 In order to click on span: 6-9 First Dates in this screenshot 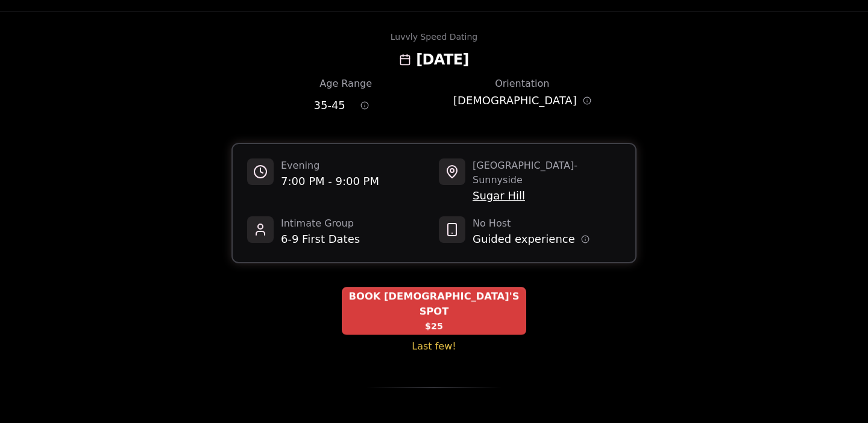, I will do `click(320, 239)`.